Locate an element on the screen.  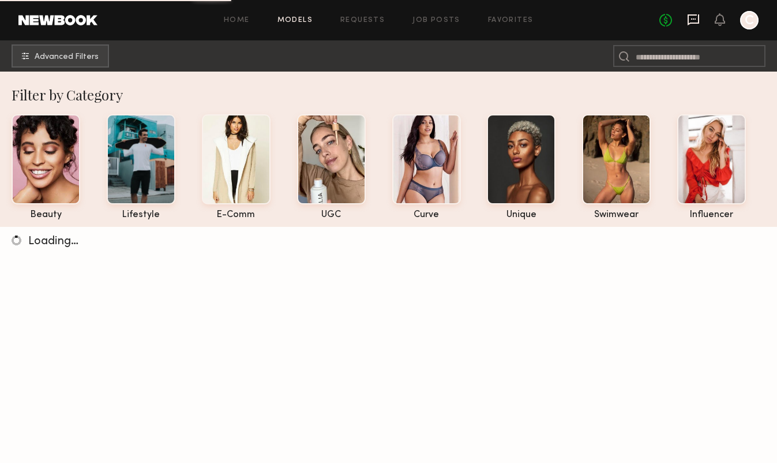
a: Favorites is located at coordinates (511, 20).